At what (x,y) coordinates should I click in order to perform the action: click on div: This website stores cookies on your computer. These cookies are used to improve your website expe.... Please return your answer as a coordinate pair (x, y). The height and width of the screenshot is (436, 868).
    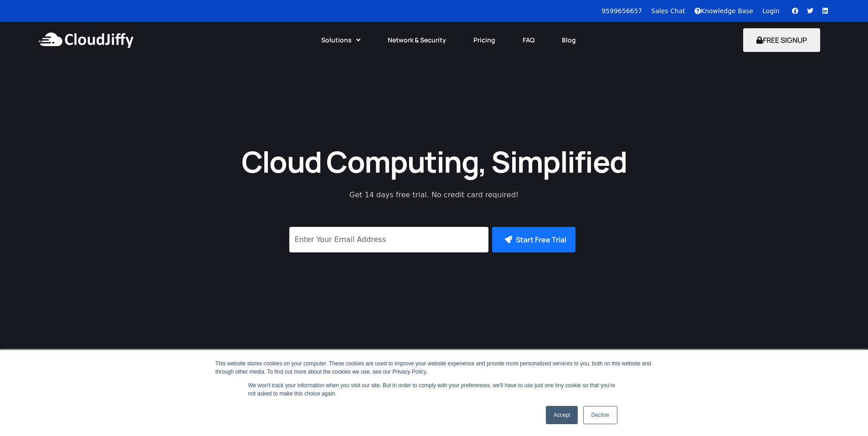
    Looking at the image, I should click on (434, 368).